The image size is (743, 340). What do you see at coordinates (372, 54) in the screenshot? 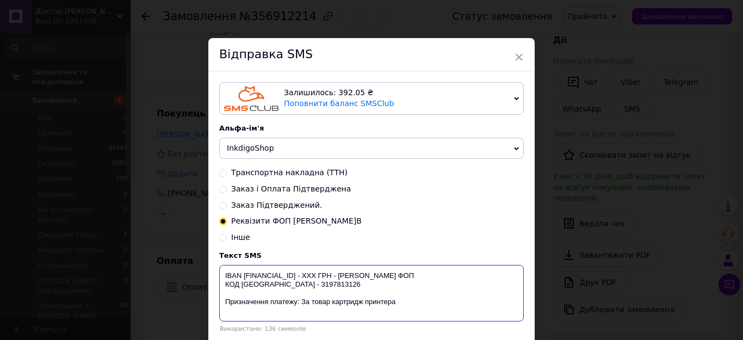
I see `div: Відправка SMS` at bounding box center [372, 54].